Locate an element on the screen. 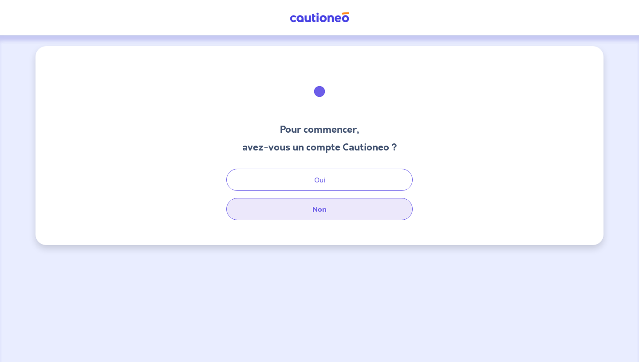 The height and width of the screenshot is (364, 639). img: illu_welcome.svg is located at coordinates (320, 92).